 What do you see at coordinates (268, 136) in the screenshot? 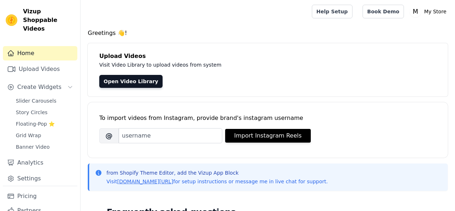
I see `button: Import Instagram Reels` at bounding box center [268, 136].